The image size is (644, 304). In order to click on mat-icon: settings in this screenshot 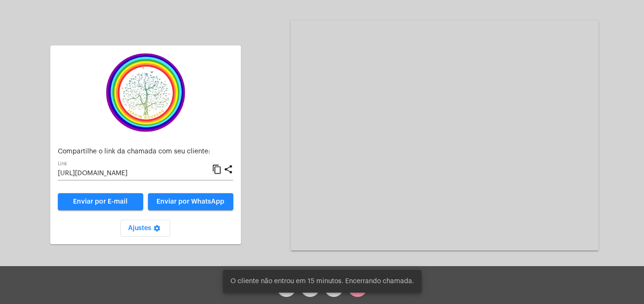, I will do `click(157, 230)`.